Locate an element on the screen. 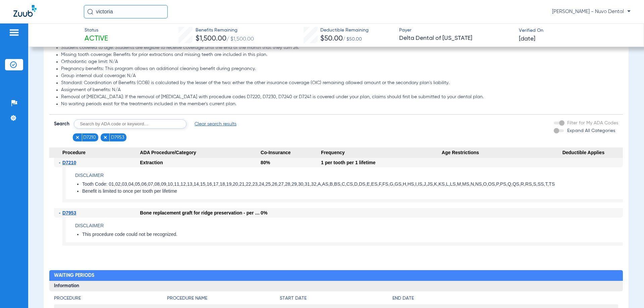 The width and height of the screenshot is (644, 308). li: Benefit is limited to once per tooth per lifetime is located at coordinates (353, 191).